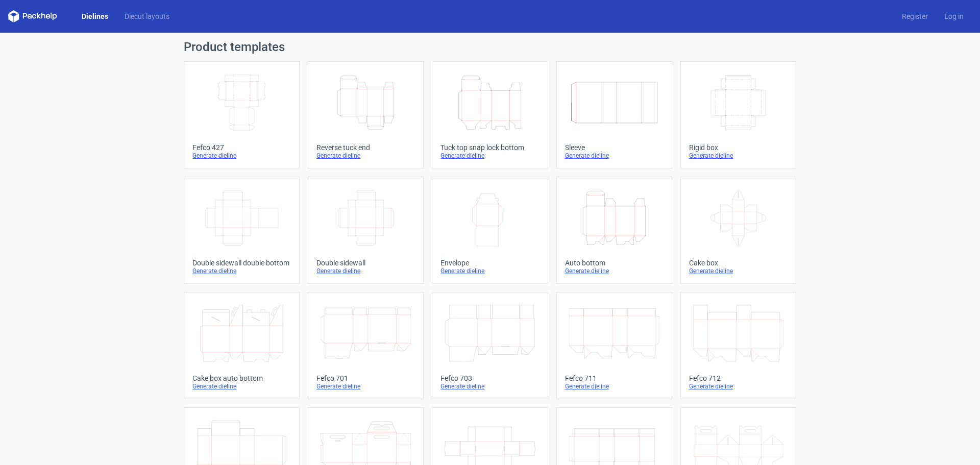 This screenshot has width=980, height=465. What do you see at coordinates (366, 115) in the screenshot?
I see `a: Reverse tuck endGenerate dieline` at bounding box center [366, 115].